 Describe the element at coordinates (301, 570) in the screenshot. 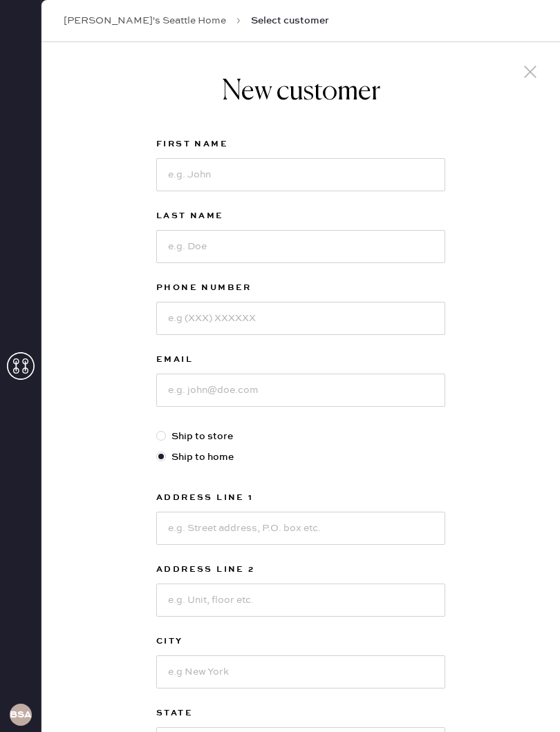

I see `label: Address Line 2` at that location.